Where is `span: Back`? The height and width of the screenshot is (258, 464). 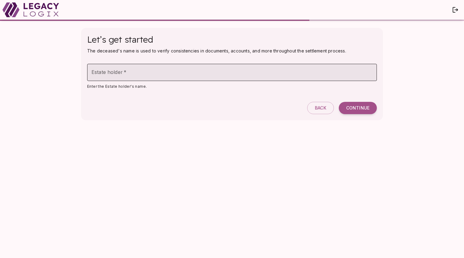
span: Back is located at coordinates (321, 108).